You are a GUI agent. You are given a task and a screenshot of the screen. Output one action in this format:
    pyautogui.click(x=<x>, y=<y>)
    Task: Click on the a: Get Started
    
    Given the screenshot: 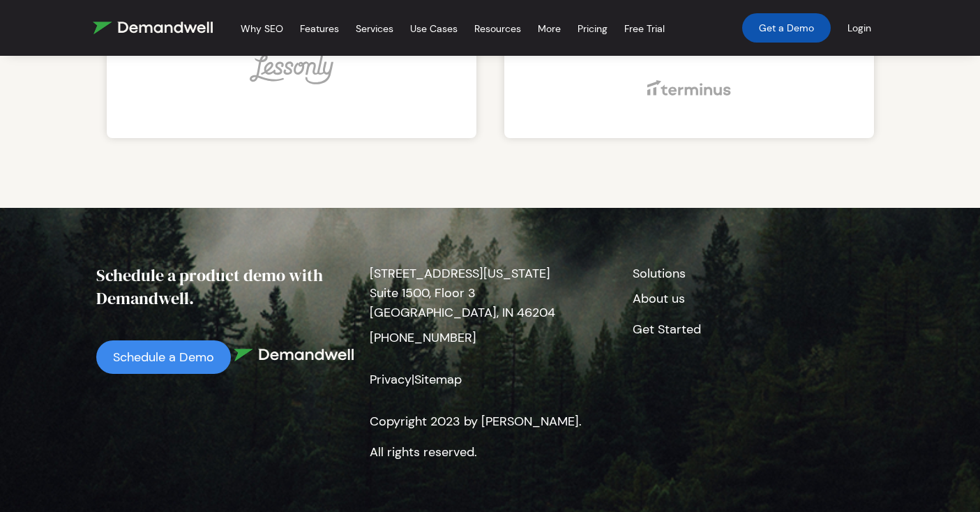 What is the action you would take?
    pyautogui.click(x=667, y=329)
    